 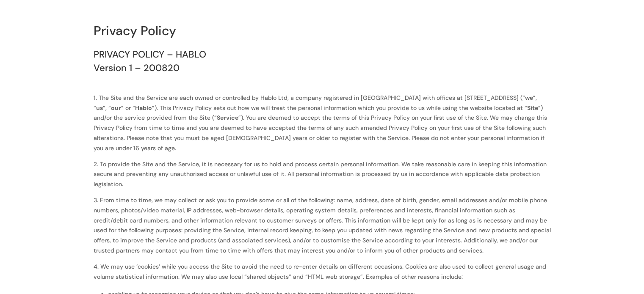 What do you see at coordinates (143, 108) in the screenshot?
I see `strong: Hablo` at bounding box center [143, 108].